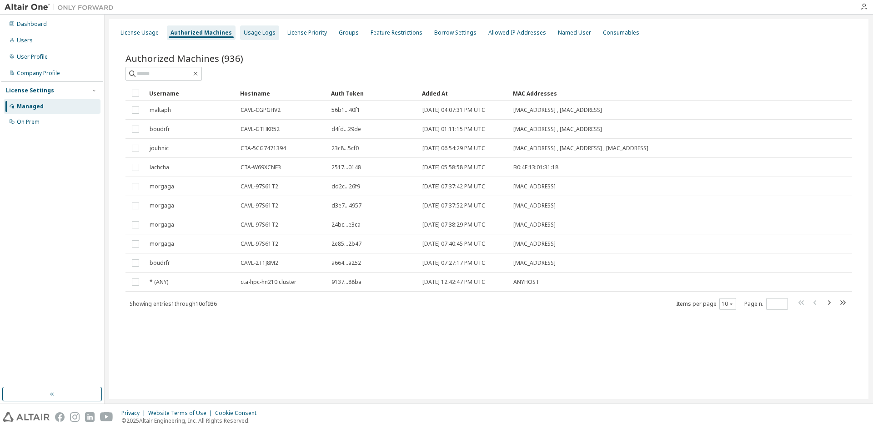 Image resolution: width=873 pixels, height=430 pixels. What do you see at coordinates (346, 110) in the screenshot?
I see `span: 56b1...40f1` at bounding box center [346, 110].